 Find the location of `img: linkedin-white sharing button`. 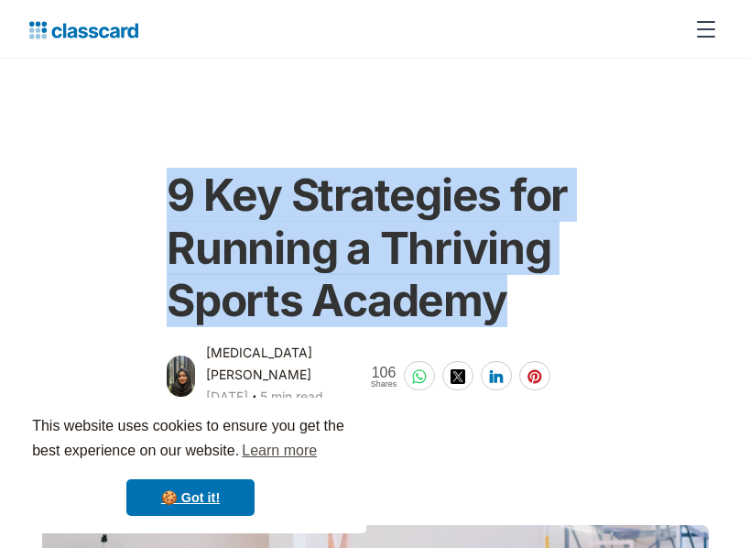

img: linkedin-white sharing button is located at coordinates (496, 376).